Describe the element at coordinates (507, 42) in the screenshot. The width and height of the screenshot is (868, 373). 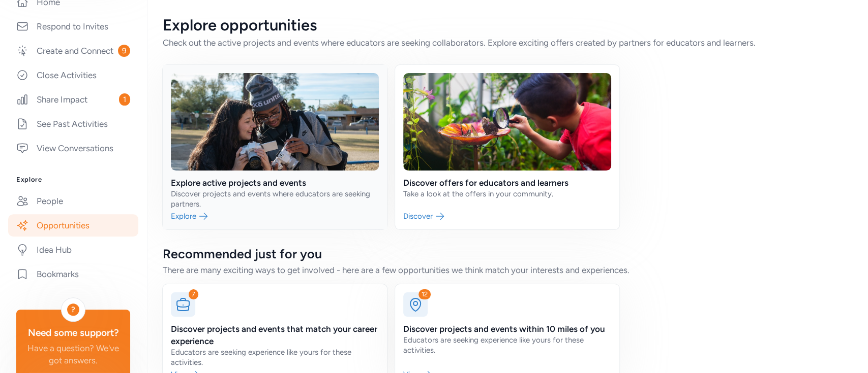
I see `div: Check out the active projects and events where educators are seeking collaborators. Explore excit...` at that location.